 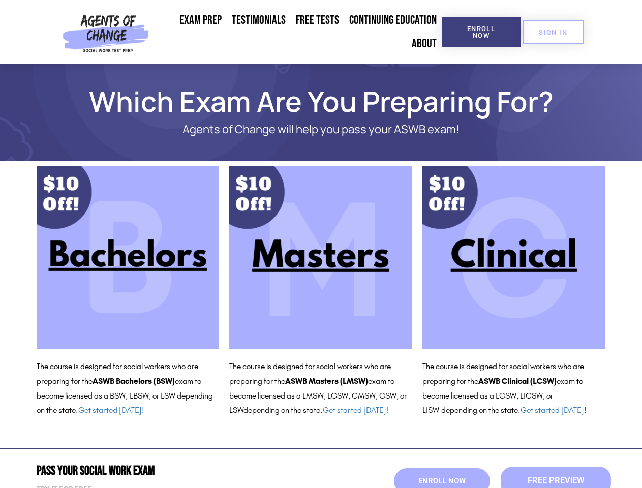 I want to click on a: Continuing Education, so click(x=393, y=20).